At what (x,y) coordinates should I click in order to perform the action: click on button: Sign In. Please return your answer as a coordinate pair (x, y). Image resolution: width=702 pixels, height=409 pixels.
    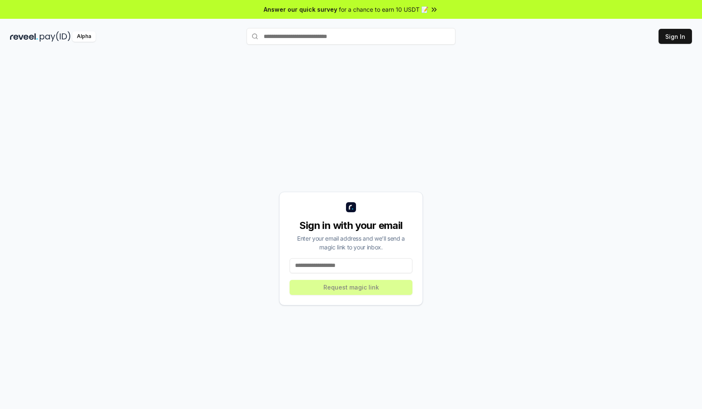
    Looking at the image, I should click on (675, 36).